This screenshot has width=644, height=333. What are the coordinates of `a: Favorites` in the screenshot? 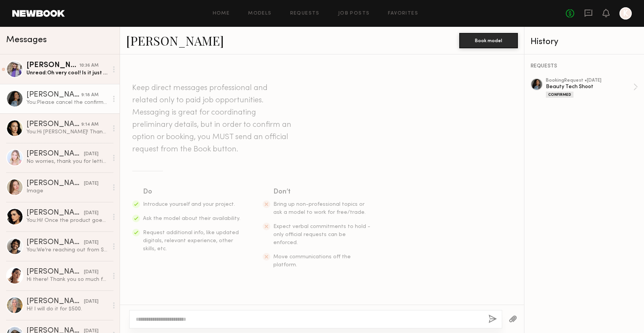 It's located at (403, 14).